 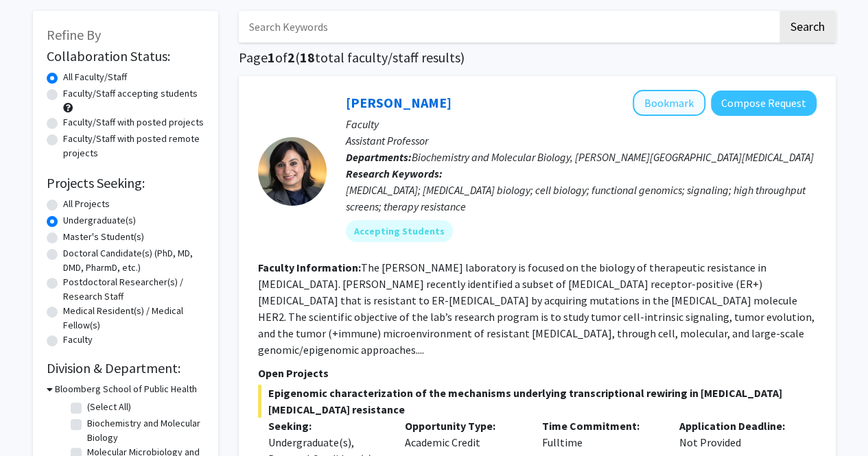 I want to click on span: 1, so click(x=271, y=57).